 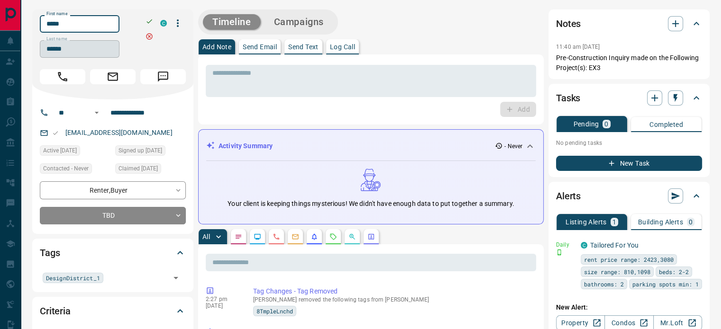 I want to click on div: Sat May 09 2020, so click(x=150, y=170).